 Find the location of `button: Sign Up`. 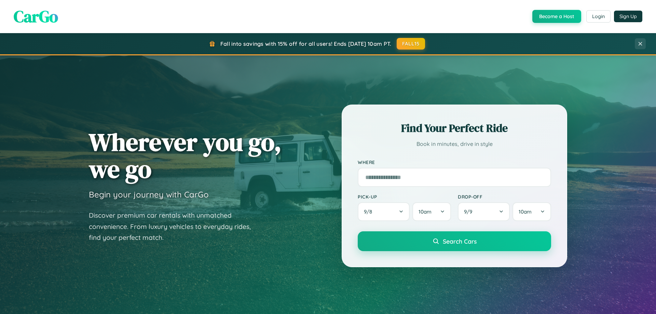

button: Sign Up is located at coordinates (628, 16).